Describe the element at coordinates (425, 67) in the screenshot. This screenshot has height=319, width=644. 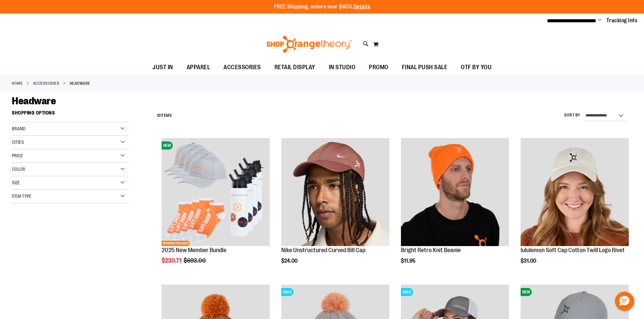
I see `a: FINAL PUSH SALE` at that location.